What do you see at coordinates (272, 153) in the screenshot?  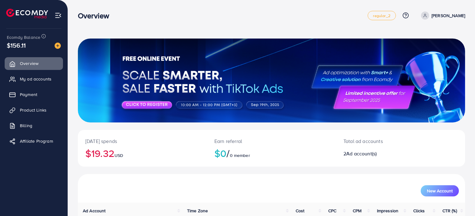 I see `h2: $0` at bounding box center [272, 153].